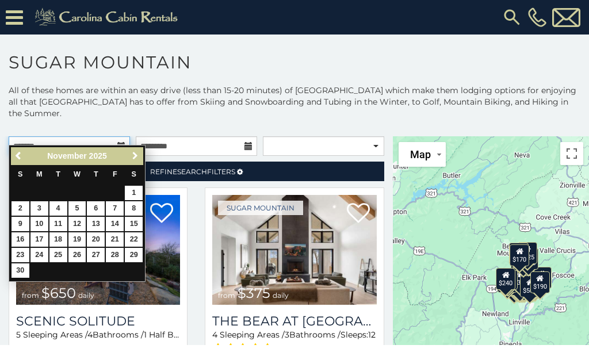  I want to click on span: Next, so click(135, 156).